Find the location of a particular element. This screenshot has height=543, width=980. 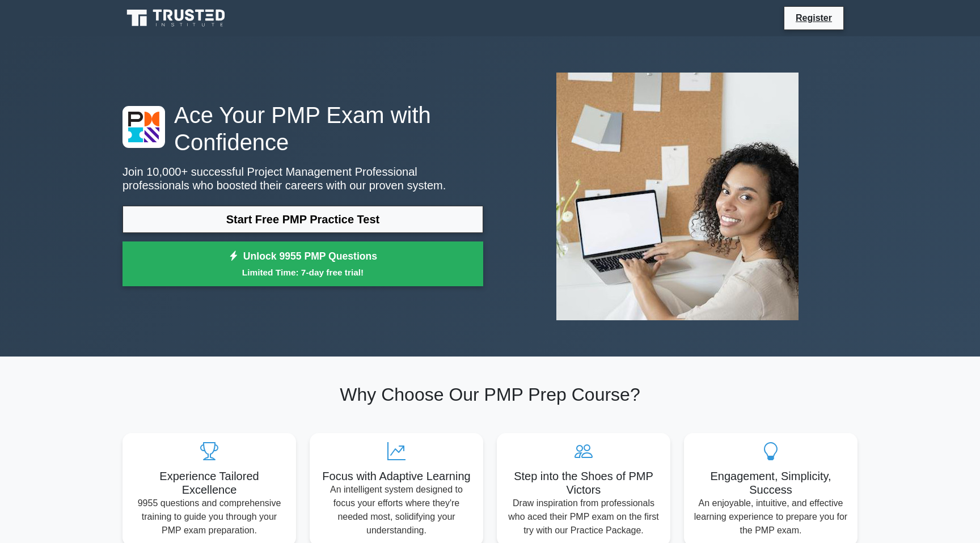

h5: Experience Tailored Excellence is located at coordinates (210, 483).